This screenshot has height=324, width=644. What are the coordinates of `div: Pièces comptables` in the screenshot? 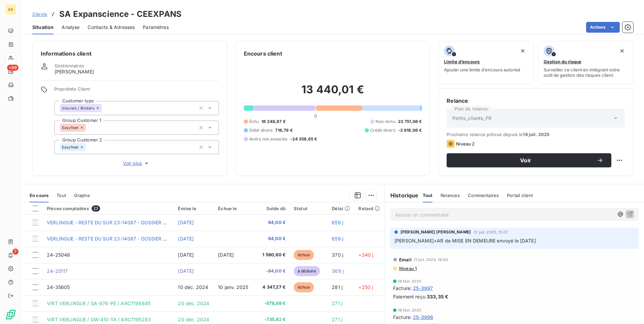 It's located at (108, 208).